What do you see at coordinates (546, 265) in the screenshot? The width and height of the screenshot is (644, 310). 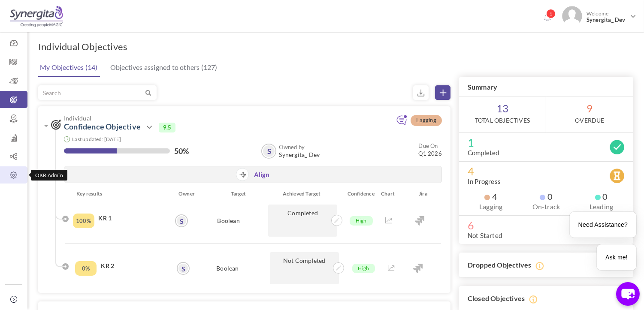 I see `h3: Dropped Objectives` at bounding box center [546, 265].